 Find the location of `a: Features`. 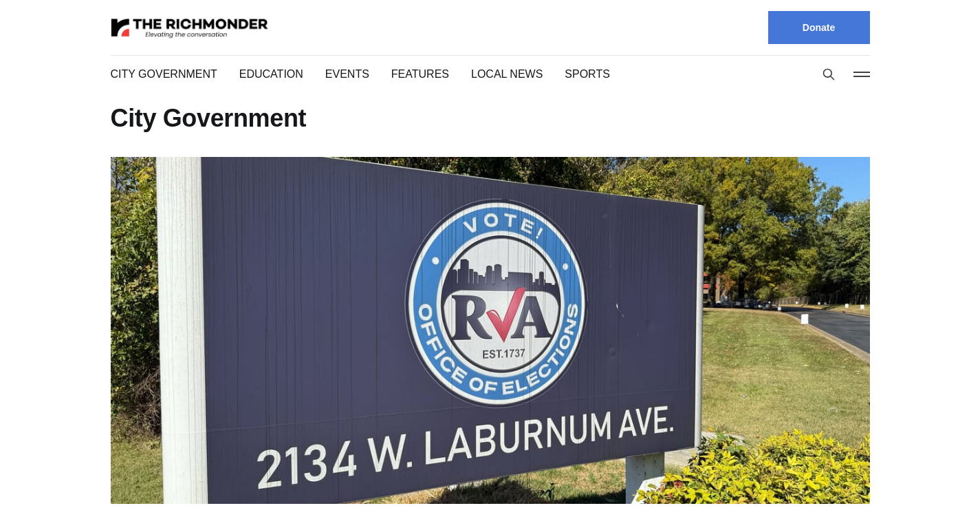

a: Features is located at coordinates (420, 73).